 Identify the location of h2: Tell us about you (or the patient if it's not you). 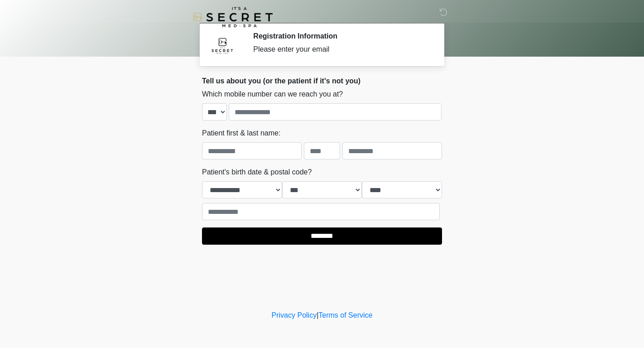
(322, 81).